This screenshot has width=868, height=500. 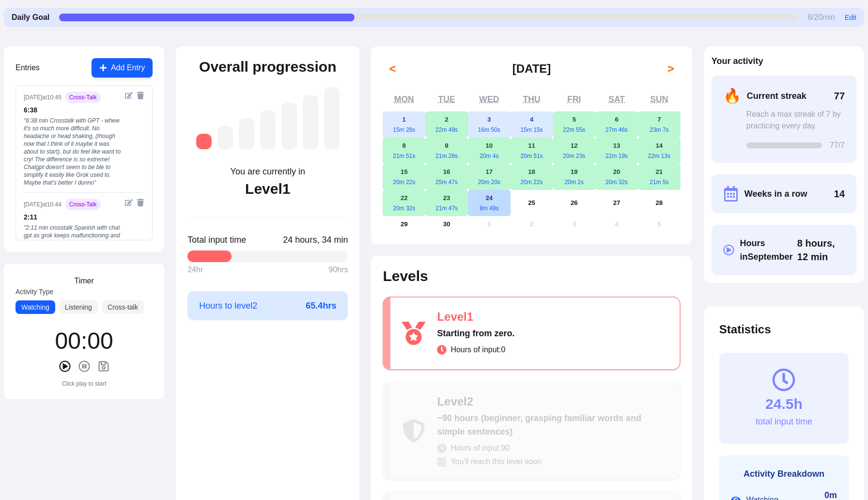 What do you see at coordinates (122, 68) in the screenshot?
I see `button: Add Entry` at bounding box center [122, 68].